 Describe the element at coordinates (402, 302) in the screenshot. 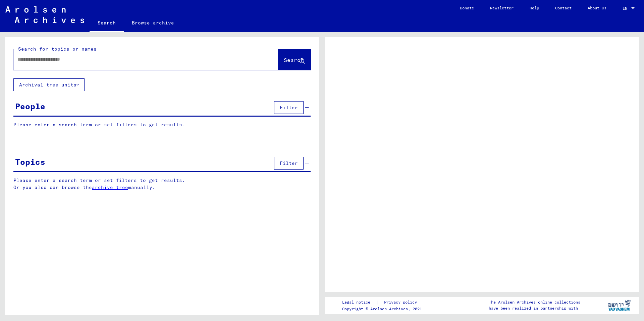

I see `a: Privacy policy` at that location.